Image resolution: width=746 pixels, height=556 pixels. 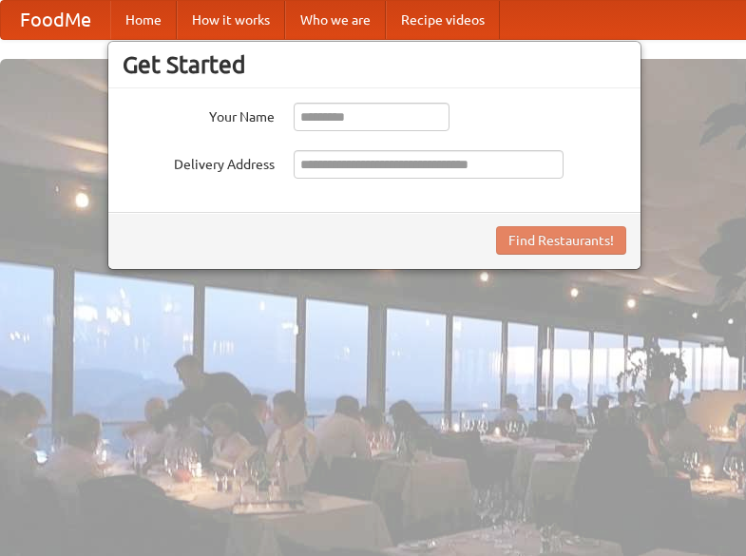 I want to click on a: Recipe videos, so click(x=443, y=20).